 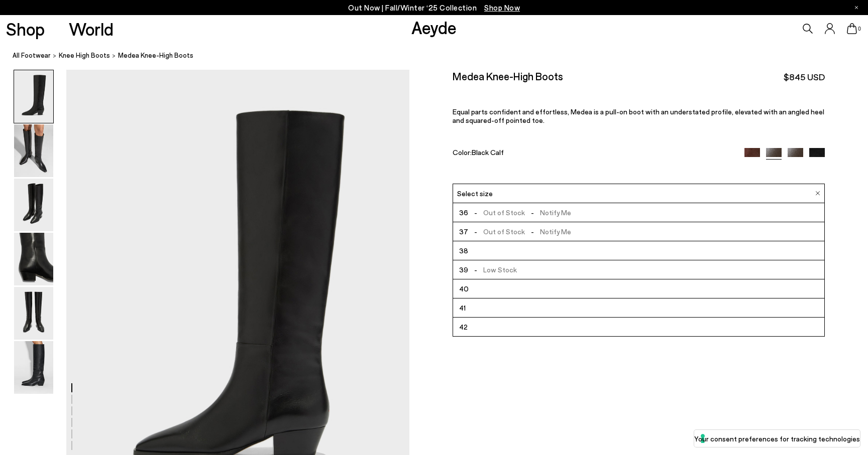 I want to click on a: Shop, so click(x=25, y=28).